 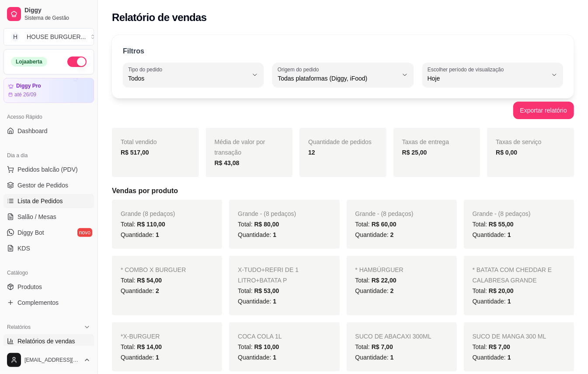 What do you see at coordinates (25, 94) in the screenshot?
I see `article: até 26/09` at bounding box center [25, 94].